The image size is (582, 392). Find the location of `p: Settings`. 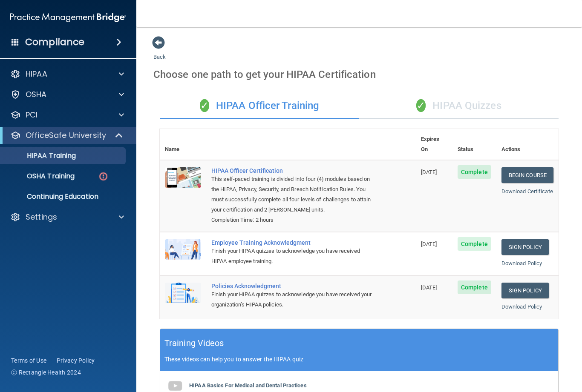

p: Settings is located at coordinates (41, 217).